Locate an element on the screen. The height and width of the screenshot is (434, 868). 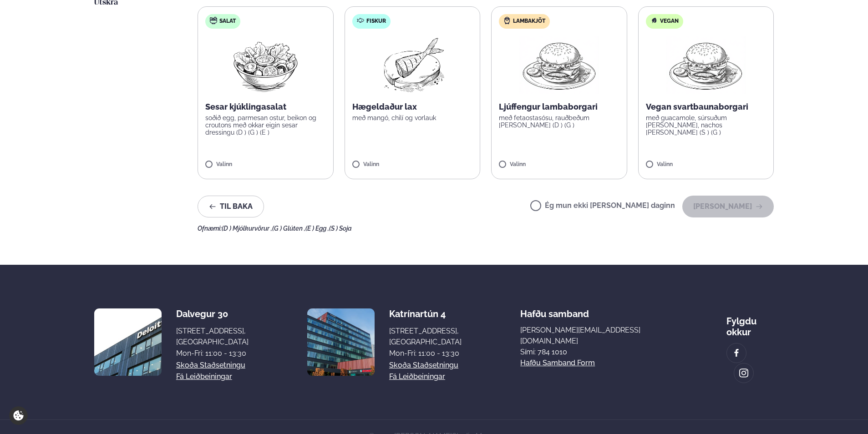
span: (E ) Egg , is located at coordinates (317, 228).